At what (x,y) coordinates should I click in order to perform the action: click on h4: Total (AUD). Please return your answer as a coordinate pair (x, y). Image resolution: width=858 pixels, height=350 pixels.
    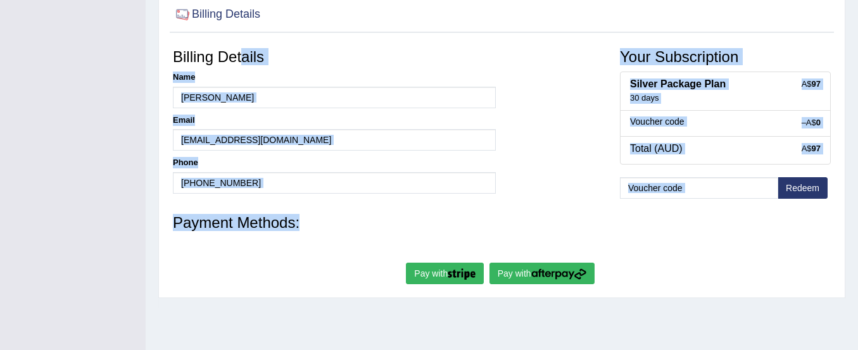
    Looking at the image, I should click on (725, 149).